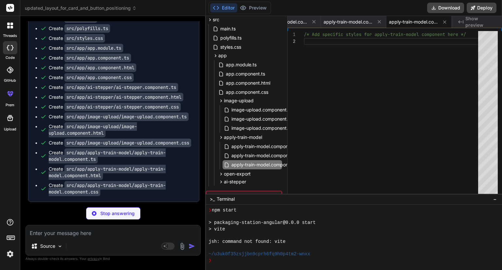 The width and height of the screenshot is (502, 270). Describe the element at coordinates (93, 130) in the screenshot. I see `code: src/app/image-upload/image-upload.component.html` at that location.